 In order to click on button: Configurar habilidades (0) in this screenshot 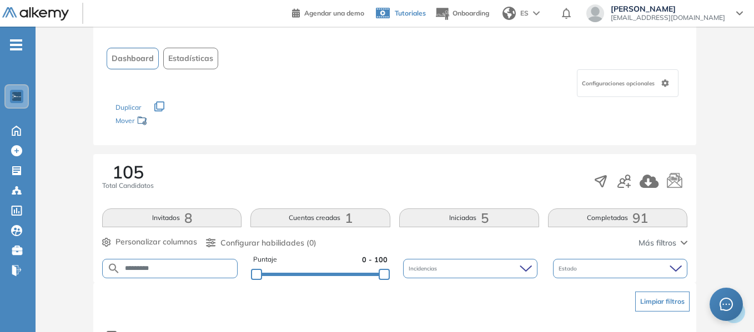, I will do `click(261, 243)`.